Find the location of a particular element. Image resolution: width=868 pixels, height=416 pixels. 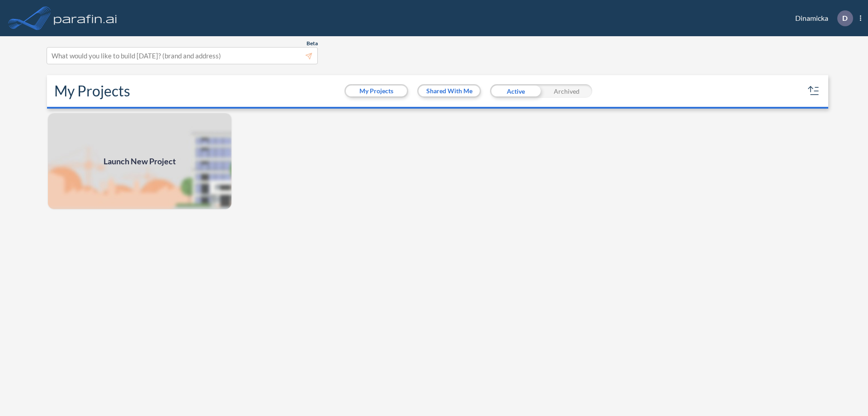

div: Dinamicka is located at coordinates (822, 18).